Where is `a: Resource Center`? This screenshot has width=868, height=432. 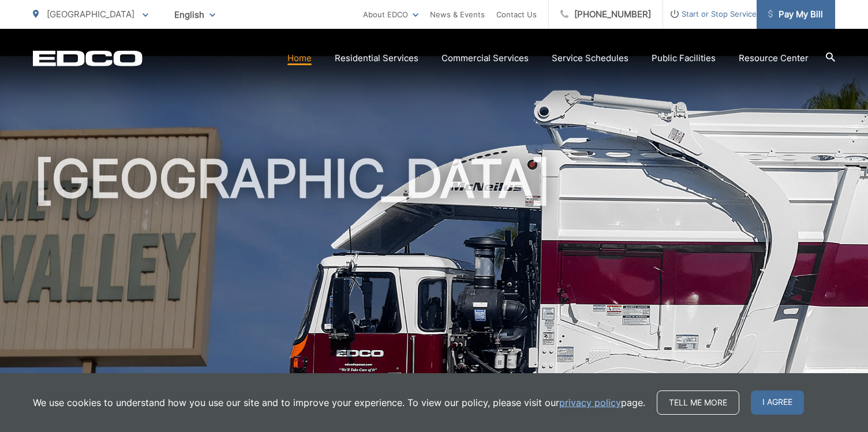 a: Resource Center is located at coordinates (773, 59).